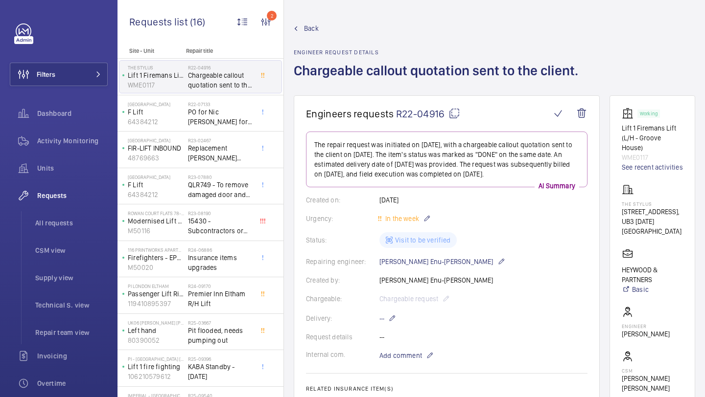 Image resolution: width=705 pixels, height=397 pixels. I want to click on p: Passenger Lift Right Hand, so click(156, 294).